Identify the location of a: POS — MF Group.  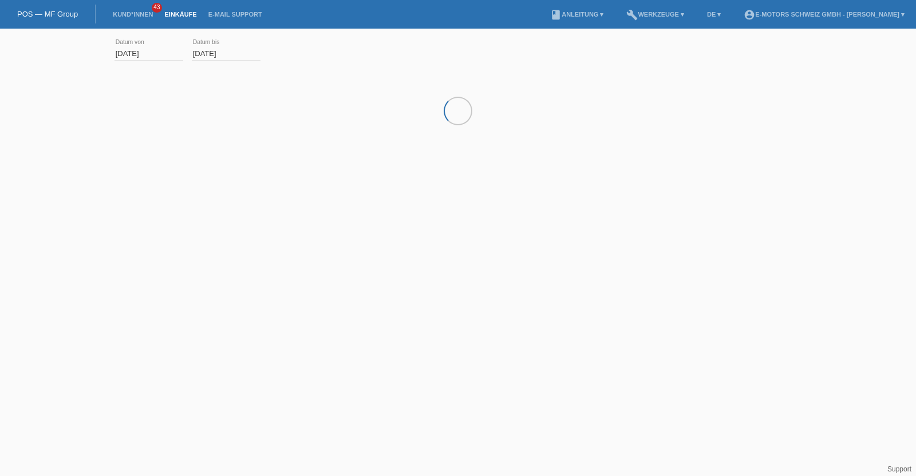
(48, 14).